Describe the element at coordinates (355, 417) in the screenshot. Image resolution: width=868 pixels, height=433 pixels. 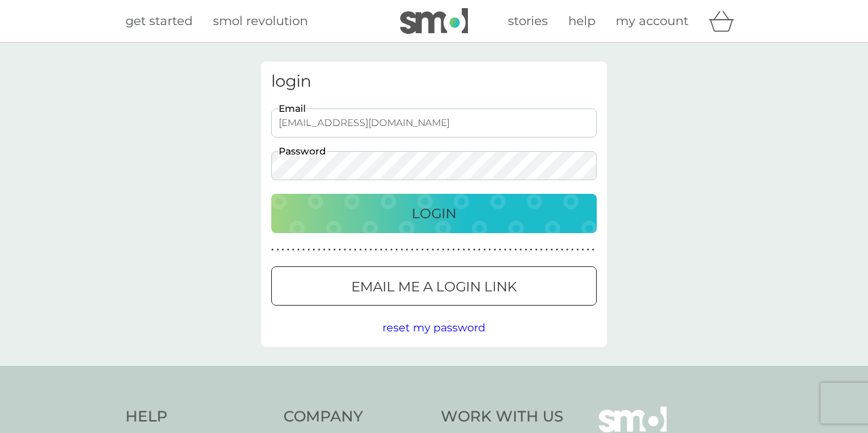
I see `h4: Company` at that location.